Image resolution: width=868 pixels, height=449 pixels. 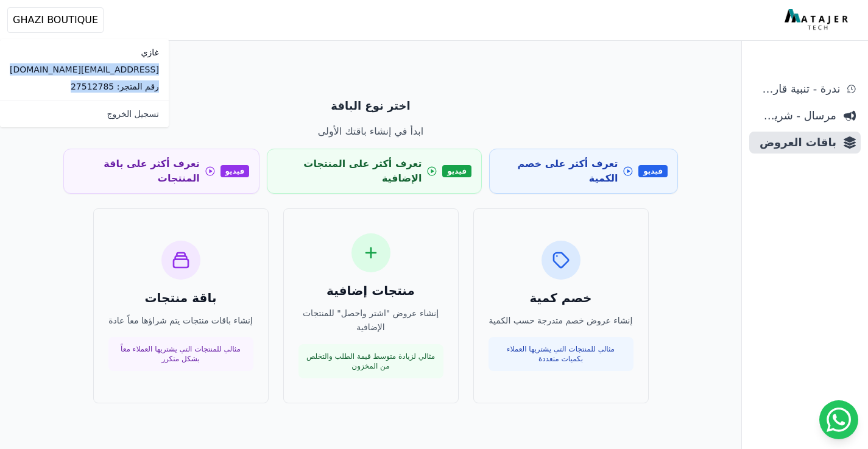 What do you see at coordinates (371, 320) in the screenshot?
I see `p: إنشاء عروض "اشتر واحصل" للمنتجات الإضافية` at bounding box center [371, 320].